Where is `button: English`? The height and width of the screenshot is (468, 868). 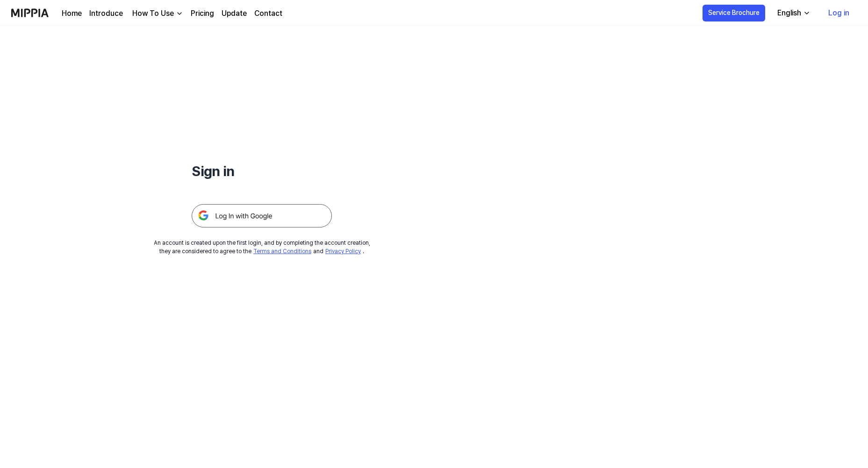 button: English is located at coordinates (793, 13).